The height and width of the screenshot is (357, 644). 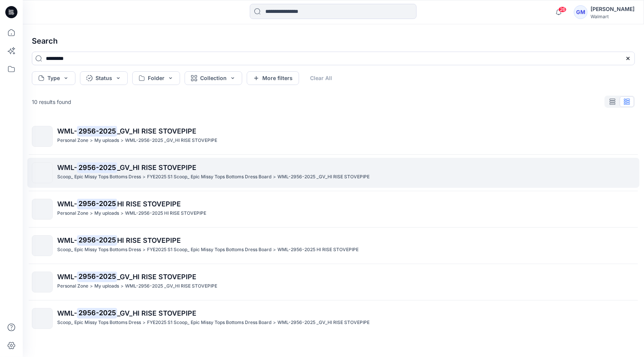 What do you see at coordinates (333, 209) in the screenshot?
I see `a: WML-2956-2025HI RISE STOVEPIPEPersonal Zone>My uploads>WML-2956-2025 HI RISE STOVEPIPE` at bounding box center [333, 209].